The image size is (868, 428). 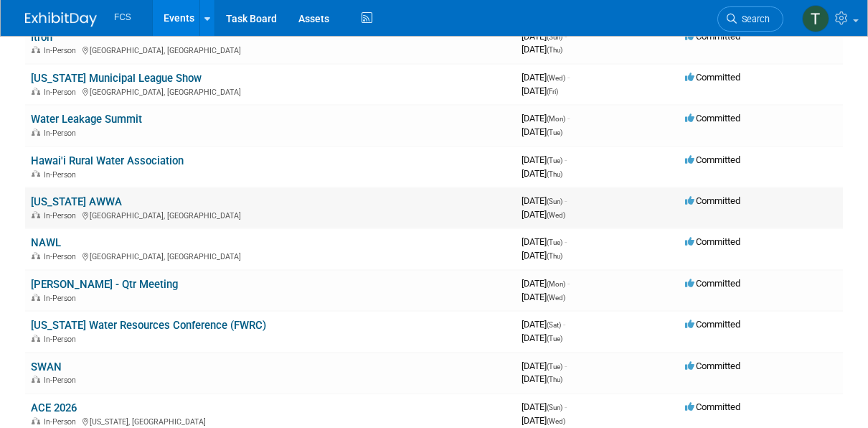 I want to click on a: Water Leakage Summit, so click(x=86, y=119).